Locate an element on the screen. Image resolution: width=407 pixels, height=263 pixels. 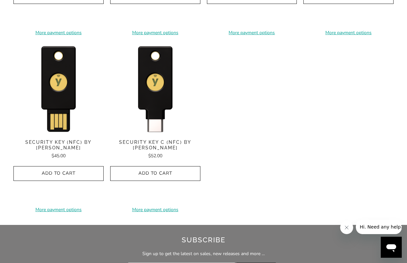
a: Security Key C (NFC) by Yubico - Trust Panda Security Key C (NFC) by Yubico - Trust Panda is located at coordinates (155, 88).